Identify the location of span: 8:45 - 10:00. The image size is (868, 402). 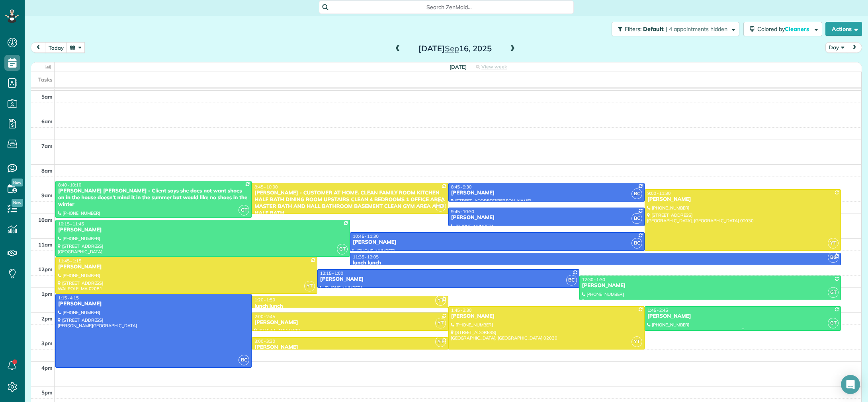
(266, 187).